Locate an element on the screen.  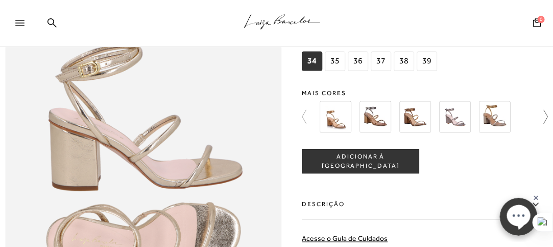
span: 35 is located at coordinates (335, 61).